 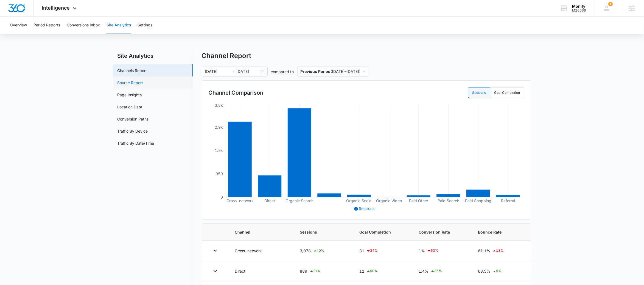 What do you see at coordinates (508, 200) in the screenshot?
I see `tspan: Referral` at bounding box center [508, 200].